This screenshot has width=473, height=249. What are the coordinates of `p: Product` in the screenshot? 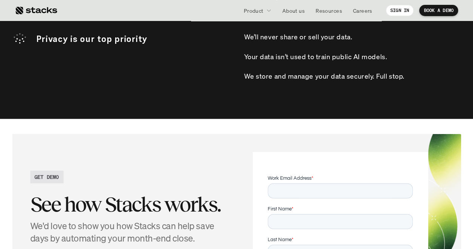 It's located at (254, 10).